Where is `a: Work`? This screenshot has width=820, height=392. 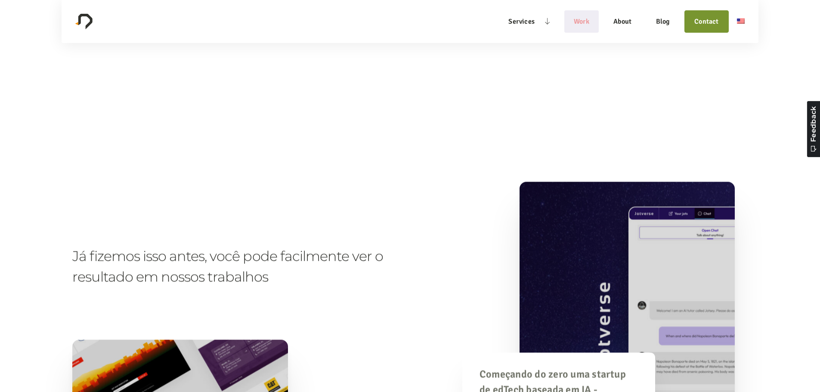 a: Work is located at coordinates (581, 22).